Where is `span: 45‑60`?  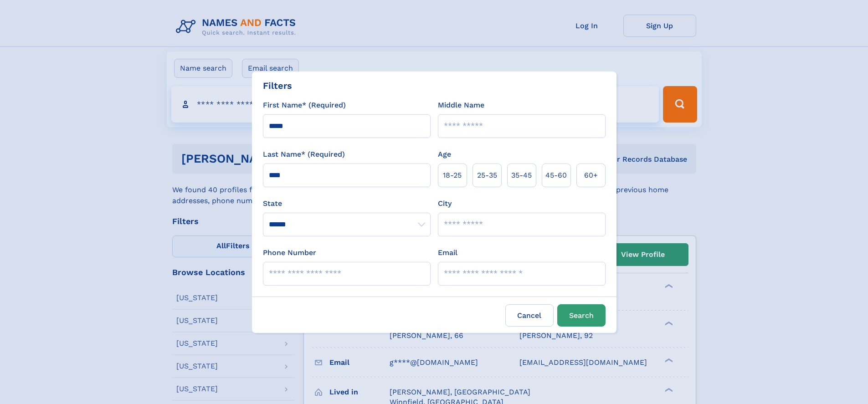
span: 45‑60 is located at coordinates (556, 175).